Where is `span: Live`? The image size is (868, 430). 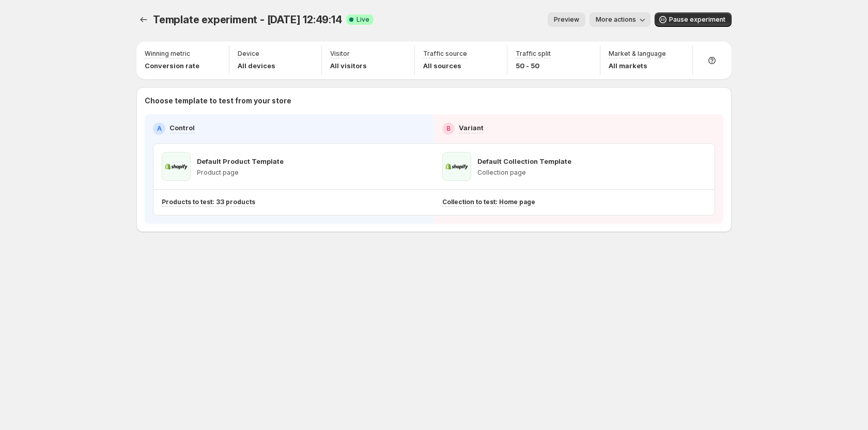
span: Live is located at coordinates (363, 20).